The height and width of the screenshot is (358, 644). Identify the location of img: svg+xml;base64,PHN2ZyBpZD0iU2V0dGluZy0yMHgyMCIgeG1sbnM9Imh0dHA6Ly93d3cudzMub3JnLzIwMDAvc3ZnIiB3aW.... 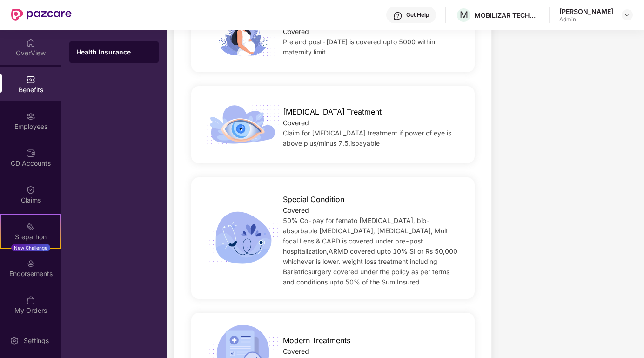
(14, 341).